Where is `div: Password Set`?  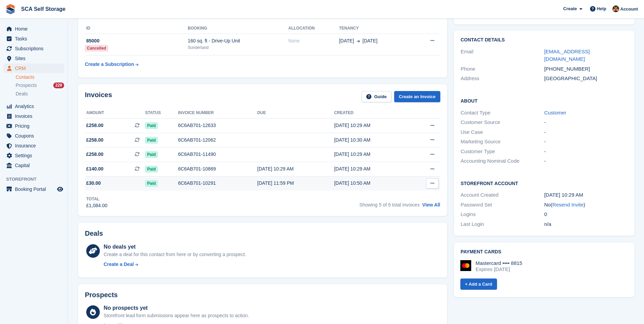 div: Password Set is located at coordinates (502, 205).